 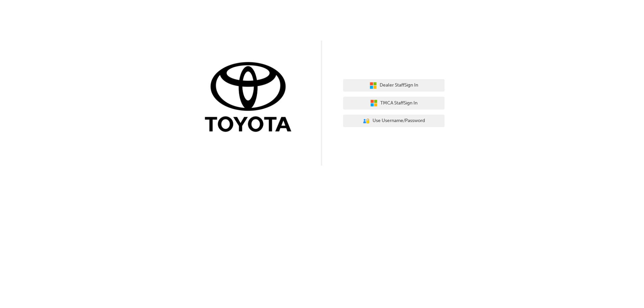 What do you see at coordinates (399, 85) in the screenshot?
I see `span: Dealer Staff Sign In` at bounding box center [399, 85].